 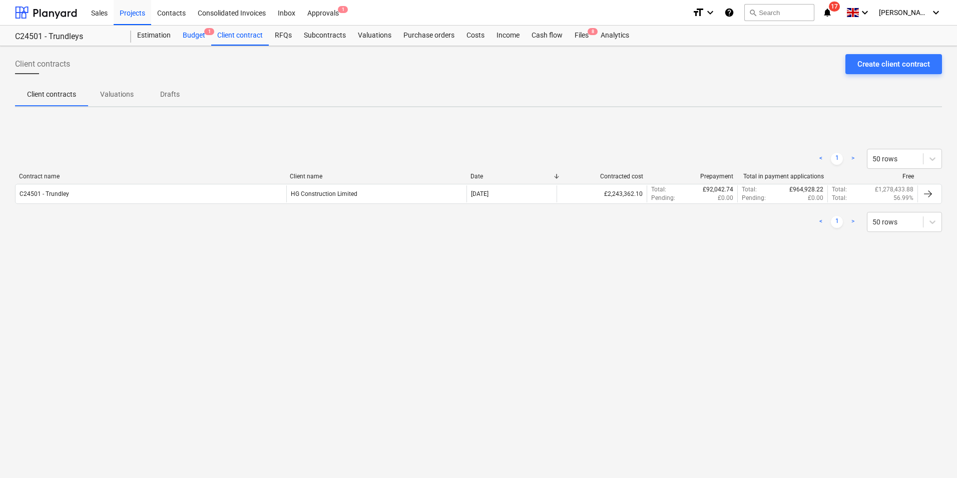 What do you see at coordinates (835, 7) in the screenshot?
I see `span: 17` at bounding box center [835, 7].